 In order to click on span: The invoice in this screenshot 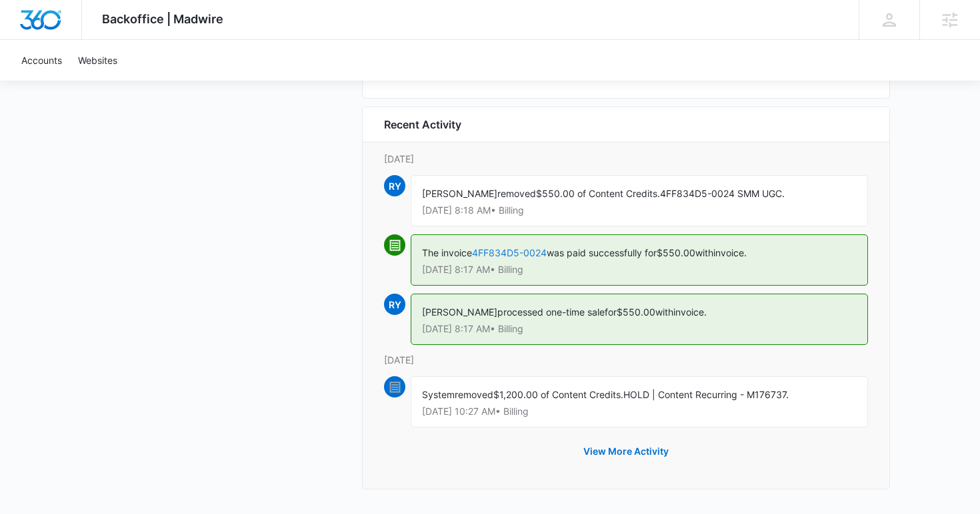, I will do `click(447, 252)`.